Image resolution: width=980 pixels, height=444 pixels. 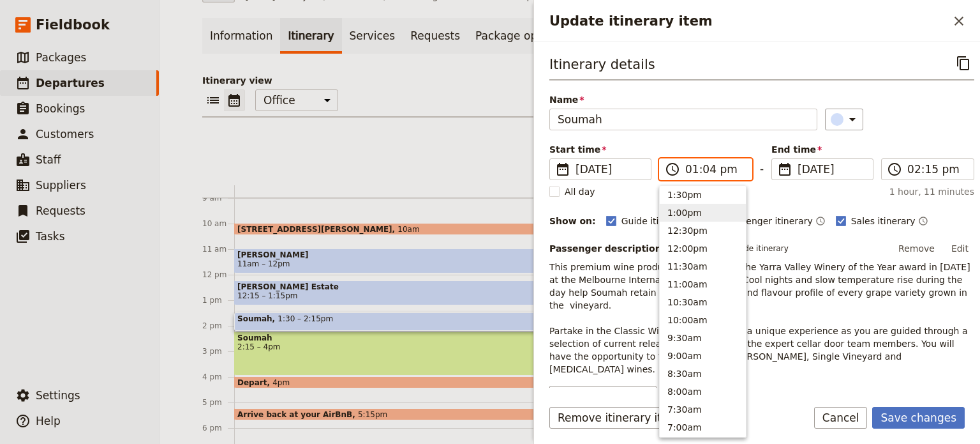 What do you see at coordinates (603, 396) in the screenshot?
I see `button: Add sales description` at bounding box center [603, 396].